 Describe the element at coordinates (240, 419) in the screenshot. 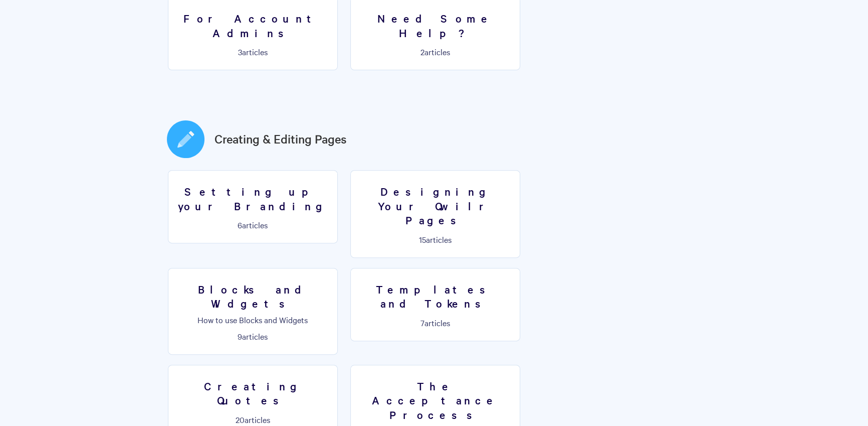

I see `span: 20` at that location.